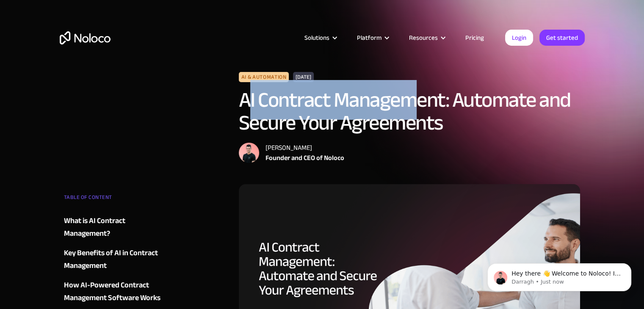 The image size is (644, 309). Describe the element at coordinates (92, 36) in the screenshot. I see `p: Message from Darragh, sent Just now` at that location.